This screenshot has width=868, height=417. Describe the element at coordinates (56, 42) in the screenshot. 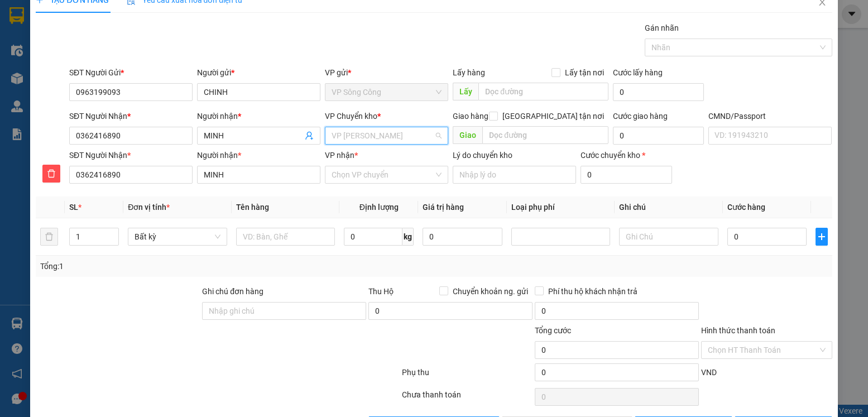

I see `img: logo.jpg` at that location.